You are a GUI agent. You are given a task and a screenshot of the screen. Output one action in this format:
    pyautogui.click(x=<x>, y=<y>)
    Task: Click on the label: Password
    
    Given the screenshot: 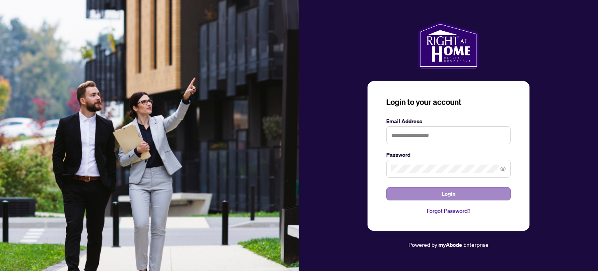 What is the action you would take?
    pyautogui.click(x=449, y=155)
    